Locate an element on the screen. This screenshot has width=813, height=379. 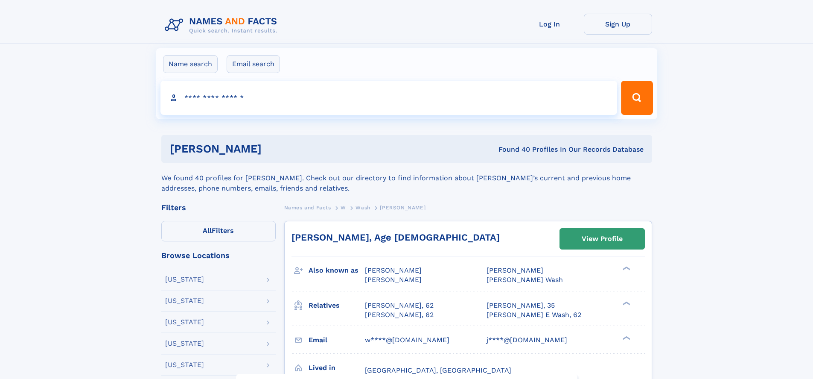
a: W is located at coordinates (343, 207).